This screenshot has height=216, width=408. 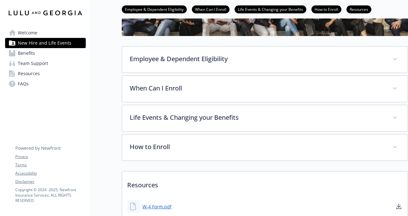 I want to click on a: FAQs, so click(x=45, y=84).